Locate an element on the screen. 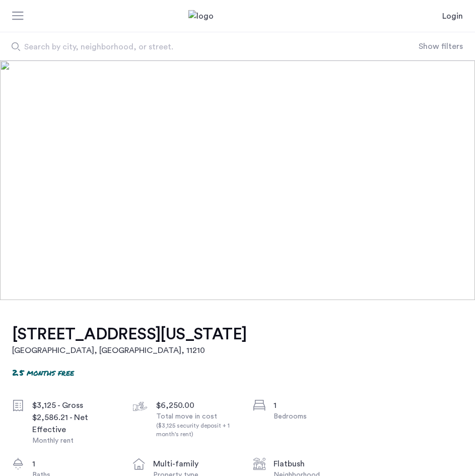 The image size is (475, 476). div: ($3,125 security deposit + 1 month's rent) is located at coordinates (198, 430).